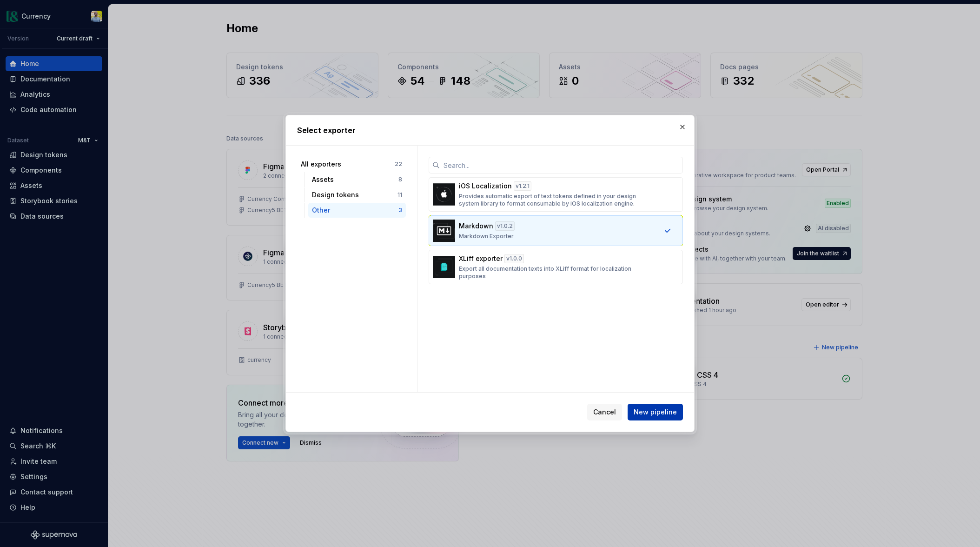 This screenshot has height=547, width=980. Describe the element at coordinates (355, 210) in the screenshot. I see `div: Other` at that location.